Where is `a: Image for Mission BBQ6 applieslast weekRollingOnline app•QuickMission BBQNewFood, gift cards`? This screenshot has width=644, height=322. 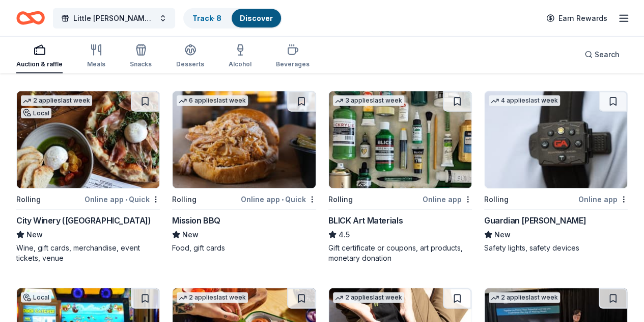 a: Image for Mission BBQ6 applieslast weekRollingOnline app•QuickMission BBQNewFood, gift cards is located at coordinates (243, 172).